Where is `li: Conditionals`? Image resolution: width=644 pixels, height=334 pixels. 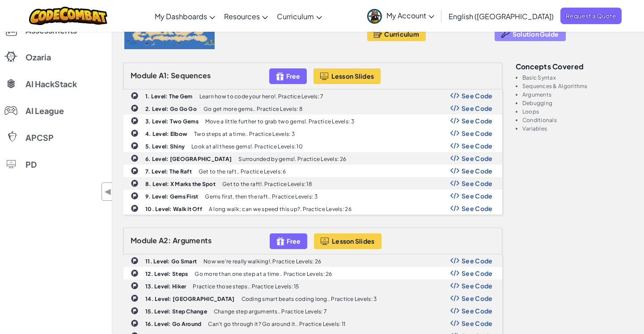 li: Conditionals is located at coordinates (577, 120).